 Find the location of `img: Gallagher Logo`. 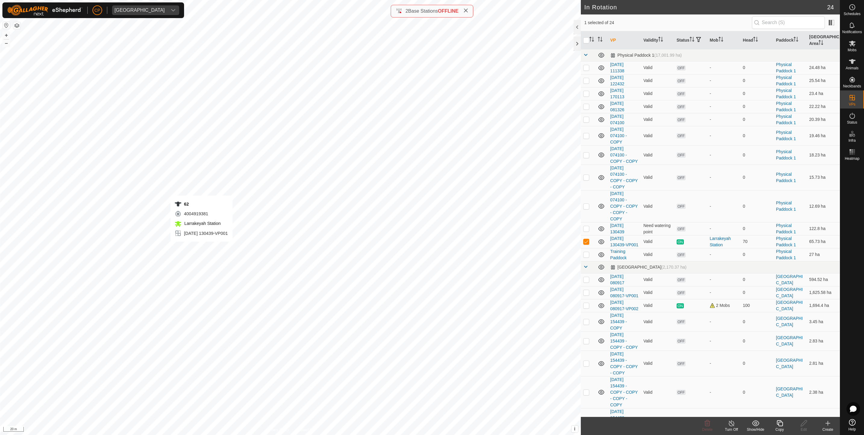

img: Gallagher Logo is located at coordinates (45, 10).